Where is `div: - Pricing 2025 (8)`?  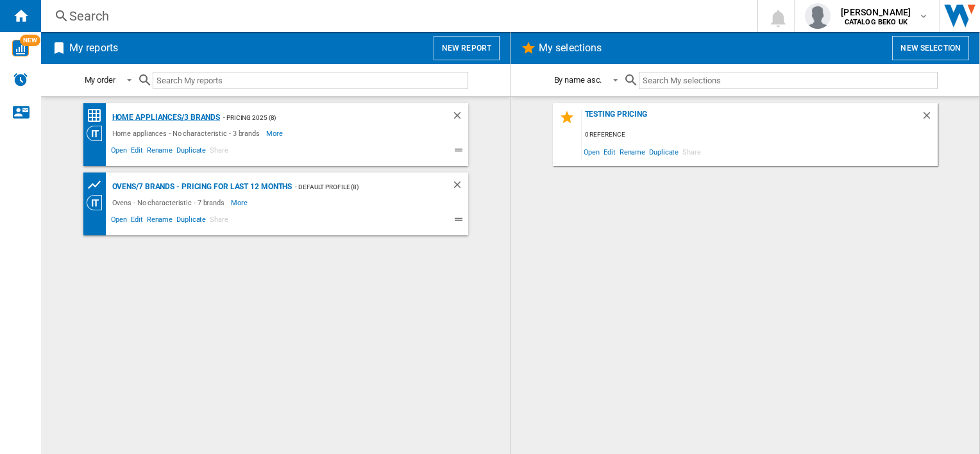 div: - Pricing 2025 (8) is located at coordinates (322, 118).